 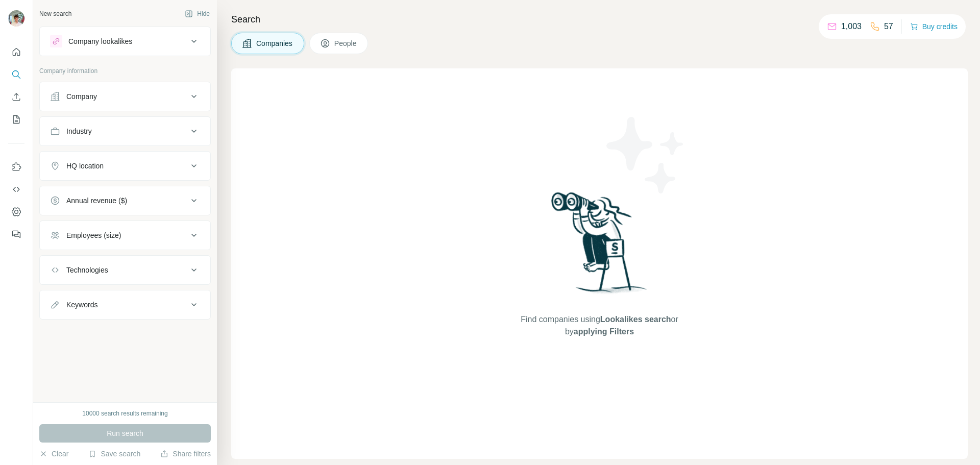 What do you see at coordinates (96, 201) in the screenshot?
I see `div: Annual revenue ($)` at bounding box center [96, 201].